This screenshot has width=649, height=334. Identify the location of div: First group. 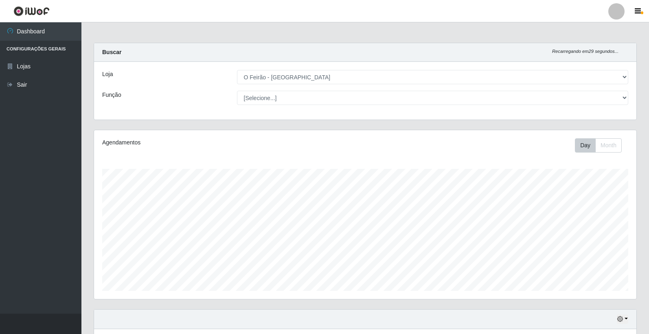
(598, 145).